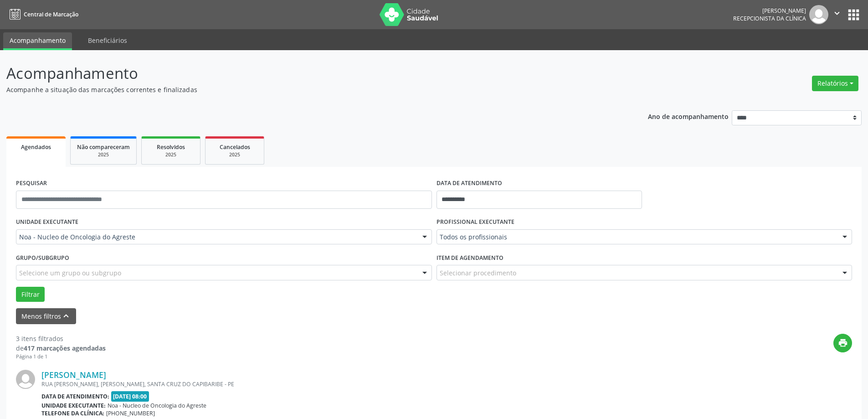 The image size is (868, 419). I want to click on strong: 417 marcações agendadas, so click(65, 348).